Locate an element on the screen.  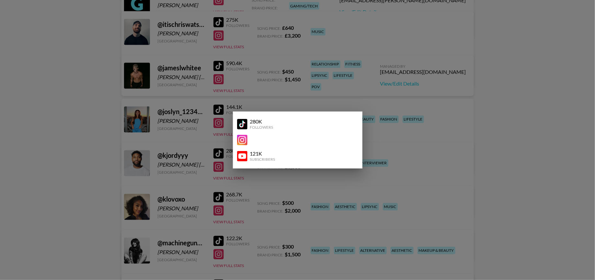
div: 121K is located at coordinates (263, 154).